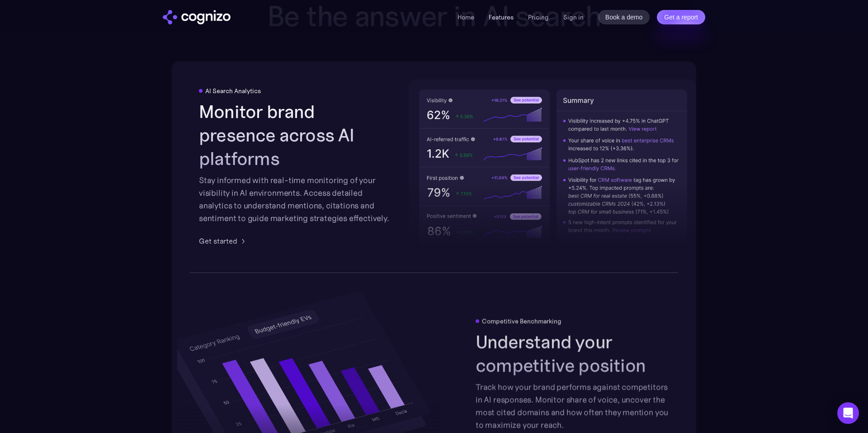 The height and width of the screenshot is (433, 868). Describe the element at coordinates (553, 167) in the screenshot. I see `img: AI visibility metrics performance insights` at that location.